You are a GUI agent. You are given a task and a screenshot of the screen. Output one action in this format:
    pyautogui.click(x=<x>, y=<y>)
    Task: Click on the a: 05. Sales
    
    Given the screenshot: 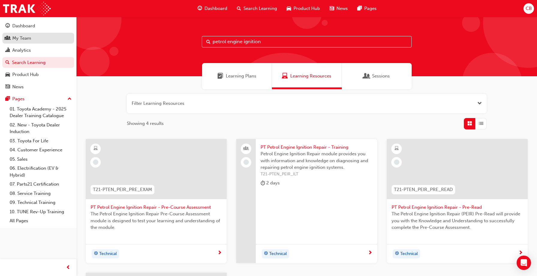 What is the action you would take?
    pyautogui.click(x=41, y=159)
    